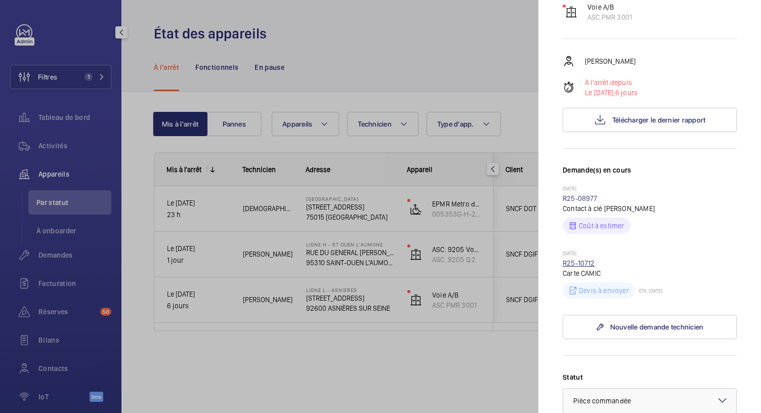 The width and height of the screenshot is (761, 413). I want to click on a: R25-08977, so click(580, 198).